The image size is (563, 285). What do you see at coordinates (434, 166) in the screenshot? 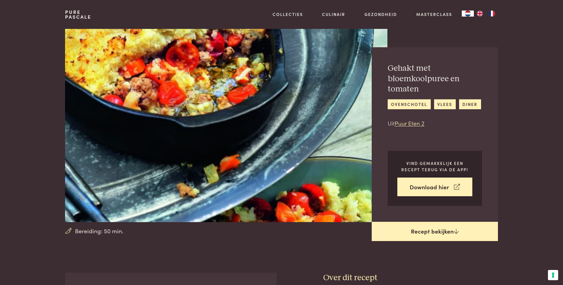
I see `p: Vind gemakkelijk een recept terug via de app!` at bounding box center [434, 166].